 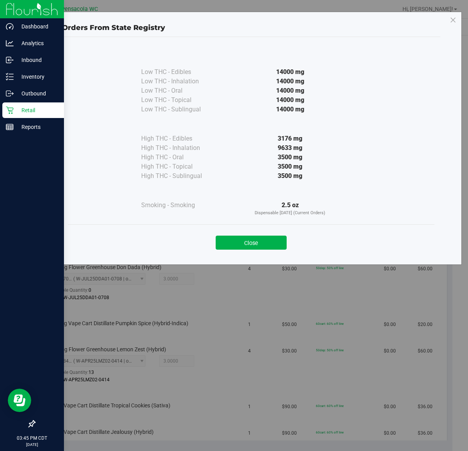 What do you see at coordinates (180, 91) in the screenshot?
I see `div: Low THC - Oral` at bounding box center [180, 91].